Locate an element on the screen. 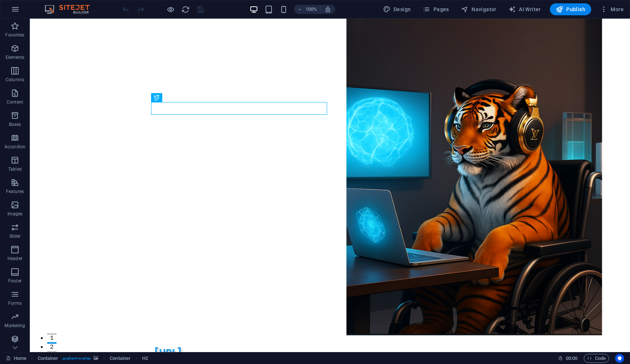  button: 3 is located at coordinates (21, 333).